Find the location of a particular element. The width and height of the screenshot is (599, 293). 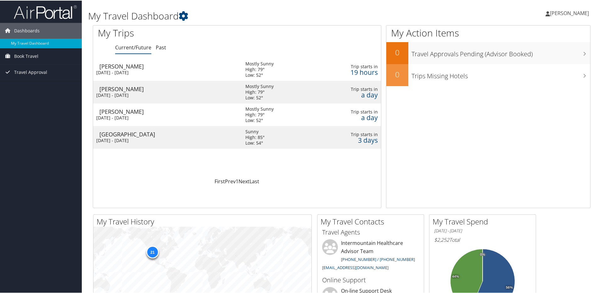

h1: My Trips is located at coordinates (177, 32).